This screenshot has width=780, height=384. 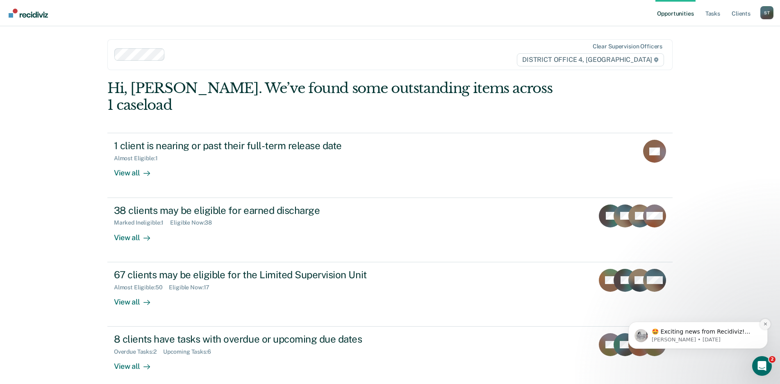 What do you see at coordinates (82, 65) in the screenshot?
I see `div: message notification from Kim, 22w ago. 🤩 Exciting news from Recidiviz! Starting today if a clien...` at bounding box center [82, 65].